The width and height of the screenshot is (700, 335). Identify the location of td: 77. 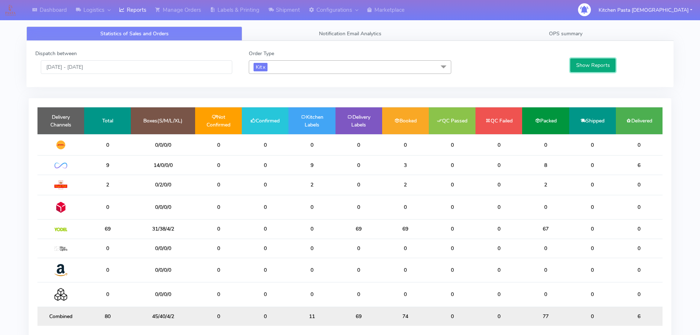
(545, 316).